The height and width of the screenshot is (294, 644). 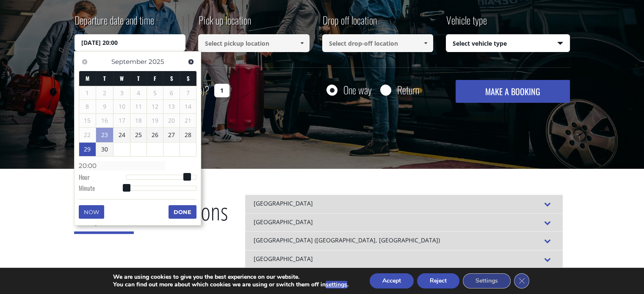 What do you see at coordinates (231, 285) in the screenshot?
I see `p: You can find out more about which cookies we are using or switch them off in .` at bounding box center [231, 285].